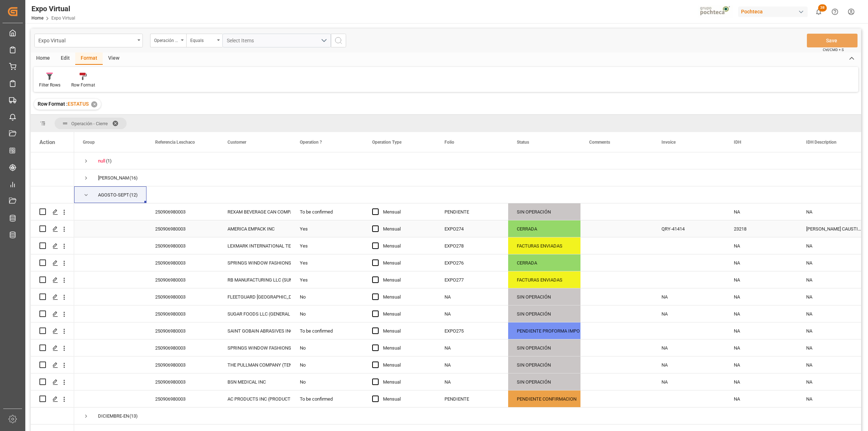 The image size is (868, 431). What do you see at coordinates (242, 40) in the screenshot?
I see `span: Select Items` at bounding box center [242, 40].